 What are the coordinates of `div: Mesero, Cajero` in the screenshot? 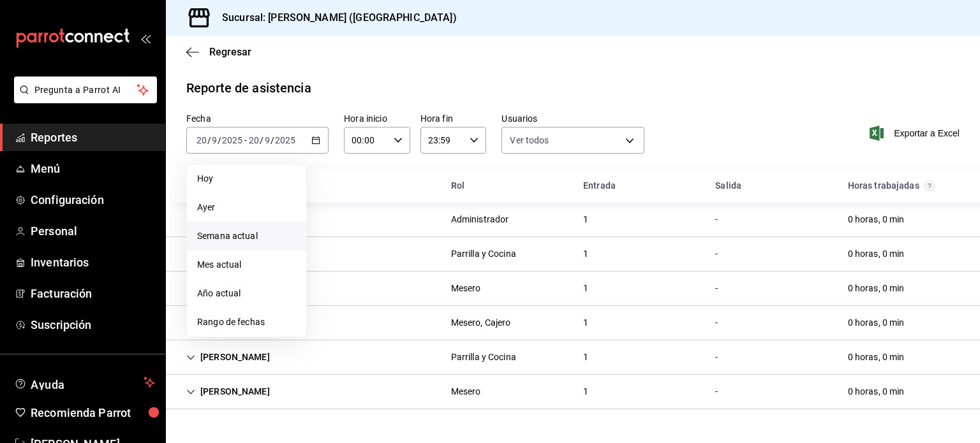 It's located at (481, 322).